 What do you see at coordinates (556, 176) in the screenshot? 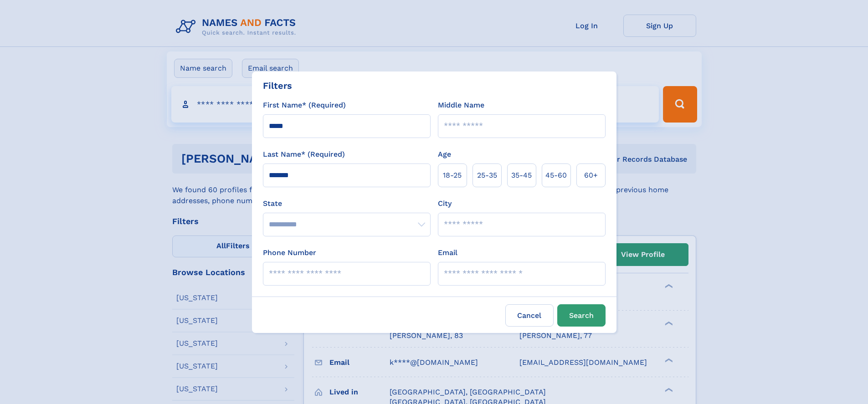
I see `span: 45‑60` at bounding box center [556, 176].